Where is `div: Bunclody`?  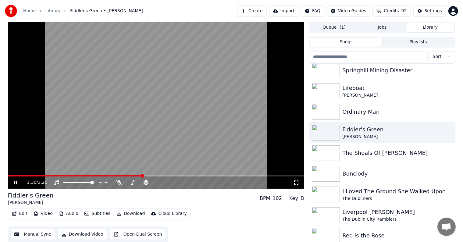 div: Bunclody is located at coordinates (397, 174).